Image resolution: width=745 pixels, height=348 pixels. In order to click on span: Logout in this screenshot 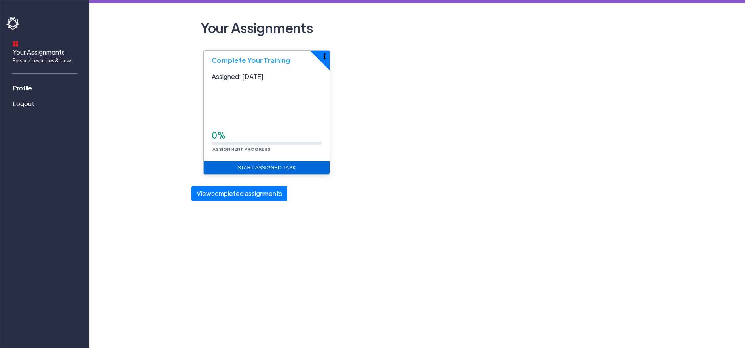, I will do `click(23, 104)`.